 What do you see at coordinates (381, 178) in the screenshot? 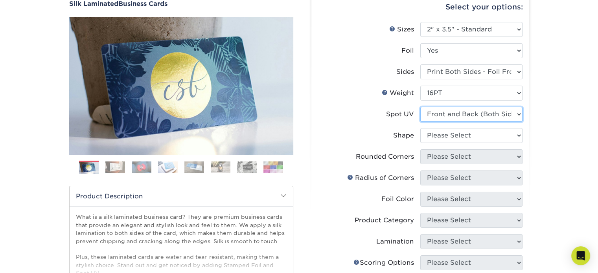
I see `div: Radius of Corners` at bounding box center [381, 178].